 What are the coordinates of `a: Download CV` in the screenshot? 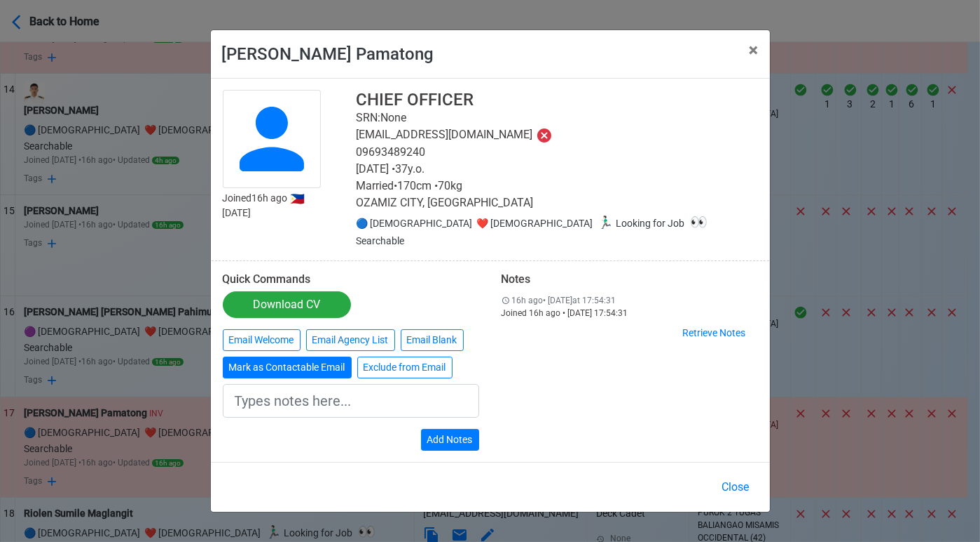 It's located at (286, 304).